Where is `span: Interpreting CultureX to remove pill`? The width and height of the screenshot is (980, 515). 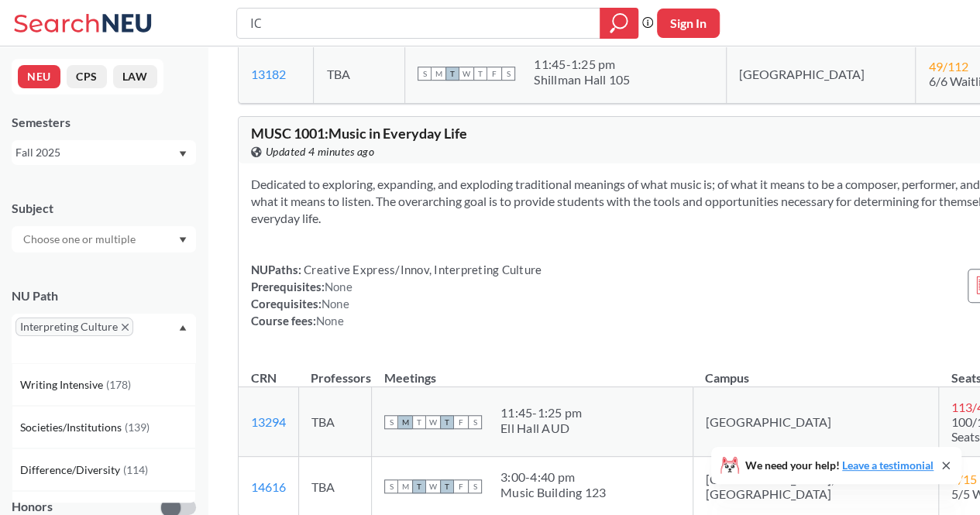
span: Interpreting CultureX to remove pill is located at coordinates (74, 327).